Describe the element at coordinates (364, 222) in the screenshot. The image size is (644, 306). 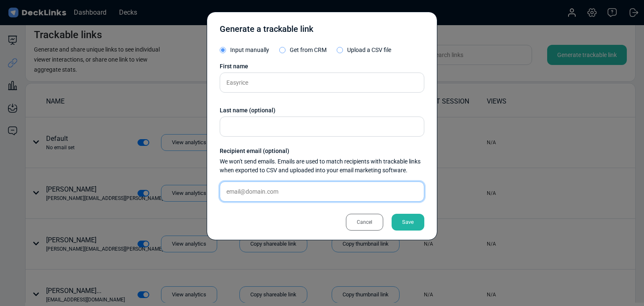
I see `div: Cancel` at that location.